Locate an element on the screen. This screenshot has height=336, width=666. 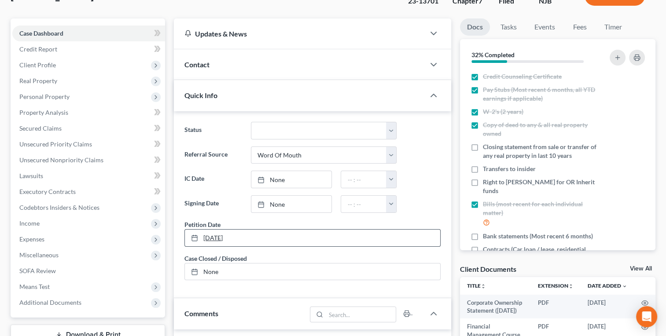
a: Executory Contracts is located at coordinates (88, 192).